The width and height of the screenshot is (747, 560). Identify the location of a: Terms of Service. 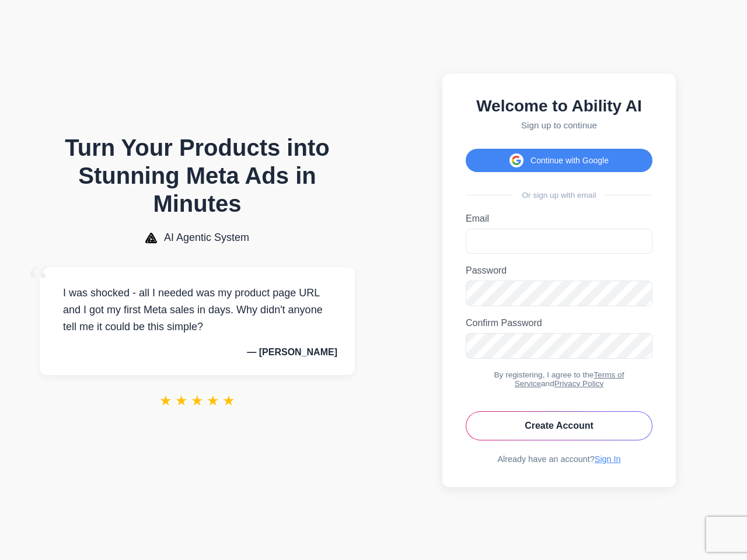
(570, 379).